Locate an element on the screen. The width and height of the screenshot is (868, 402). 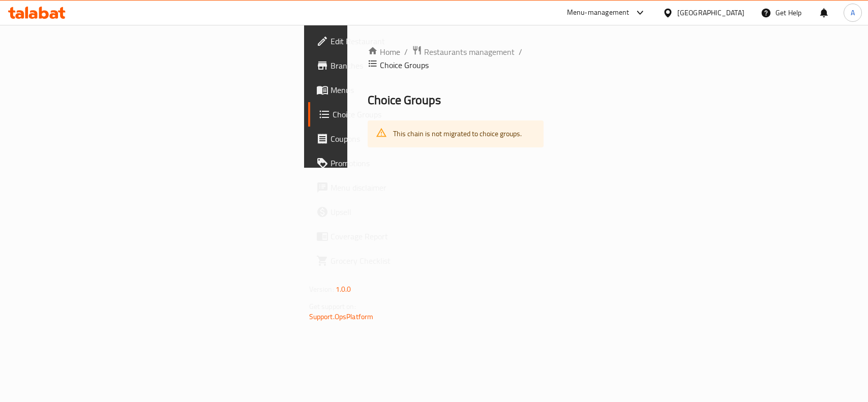
span: Upsell is located at coordinates (386, 212).